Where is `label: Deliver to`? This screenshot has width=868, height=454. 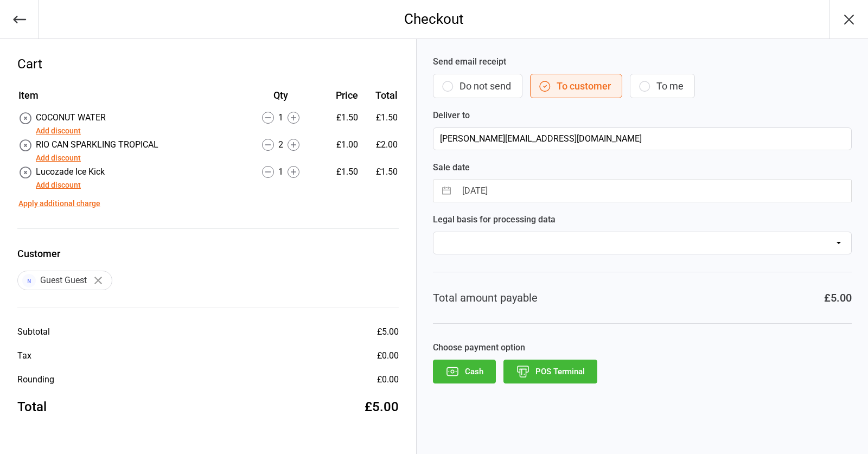 label: Deliver to is located at coordinates (642, 116).